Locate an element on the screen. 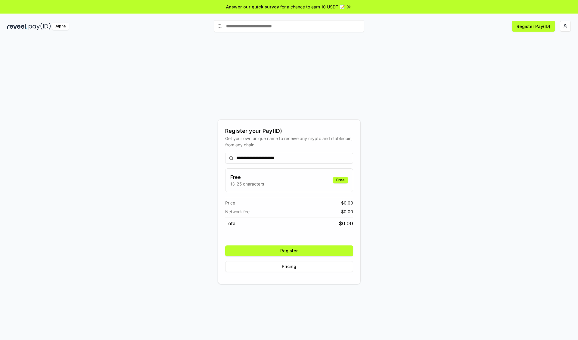 Image resolution: width=578 pixels, height=340 pixels. button: Pricing is located at coordinates (289, 266).